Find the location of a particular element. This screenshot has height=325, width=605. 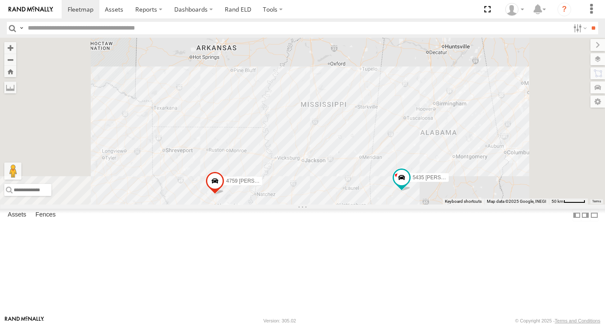

span: 50 km is located at coordinates (558, 201).